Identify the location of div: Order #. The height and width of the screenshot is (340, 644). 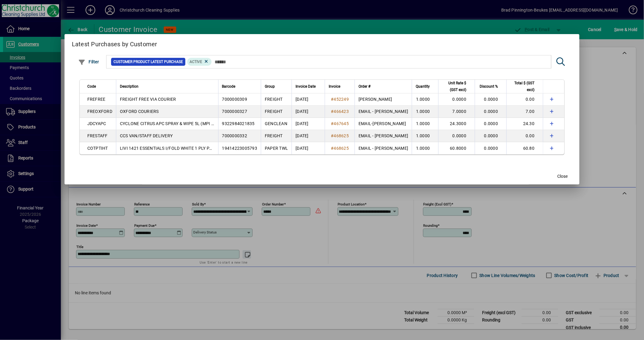
(383, 86).